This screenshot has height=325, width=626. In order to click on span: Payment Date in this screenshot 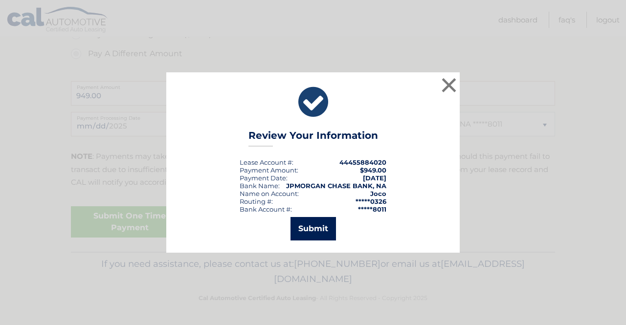, I will do `click(262, 178)`.